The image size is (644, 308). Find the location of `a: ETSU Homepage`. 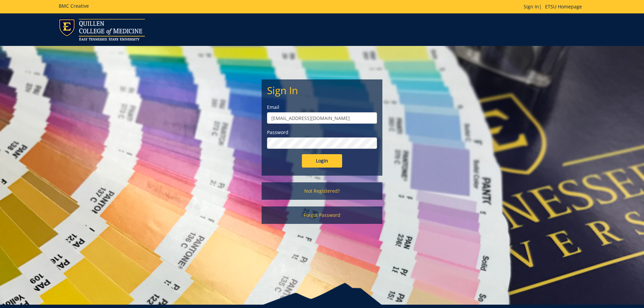

a: ETSU Homepage is located at coordinates (564, 6).